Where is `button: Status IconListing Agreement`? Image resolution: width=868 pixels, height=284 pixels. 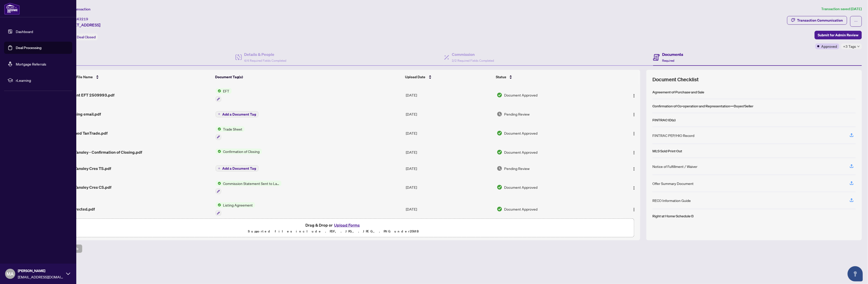
button: Status IconListing Agreement is located at coordinates (235, 209).